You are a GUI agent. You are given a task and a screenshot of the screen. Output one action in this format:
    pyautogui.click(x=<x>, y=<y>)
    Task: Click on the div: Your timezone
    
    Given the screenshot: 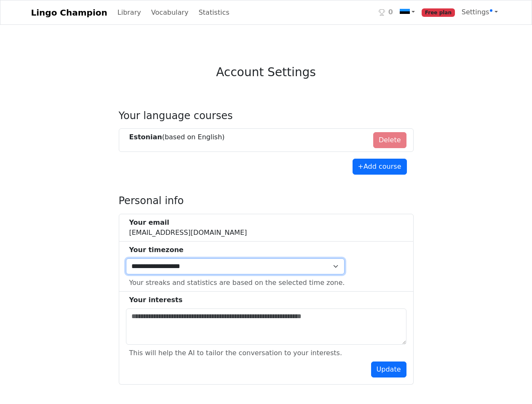 What is the action you would take?
    pyautogui.click(x=237, y=250)
    